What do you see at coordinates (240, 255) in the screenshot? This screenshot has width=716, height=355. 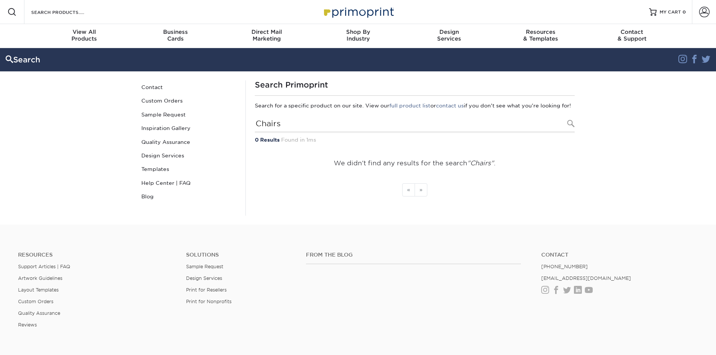 I see `h4: Solutions` at bounding box center [240, 255].